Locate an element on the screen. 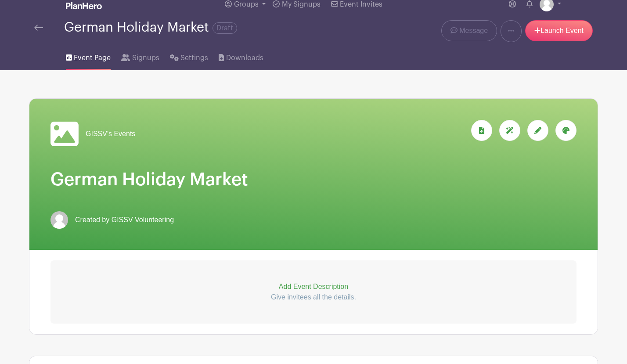  a: Add Event Description Give invitees all the details. is located at coordinates (313, 291).